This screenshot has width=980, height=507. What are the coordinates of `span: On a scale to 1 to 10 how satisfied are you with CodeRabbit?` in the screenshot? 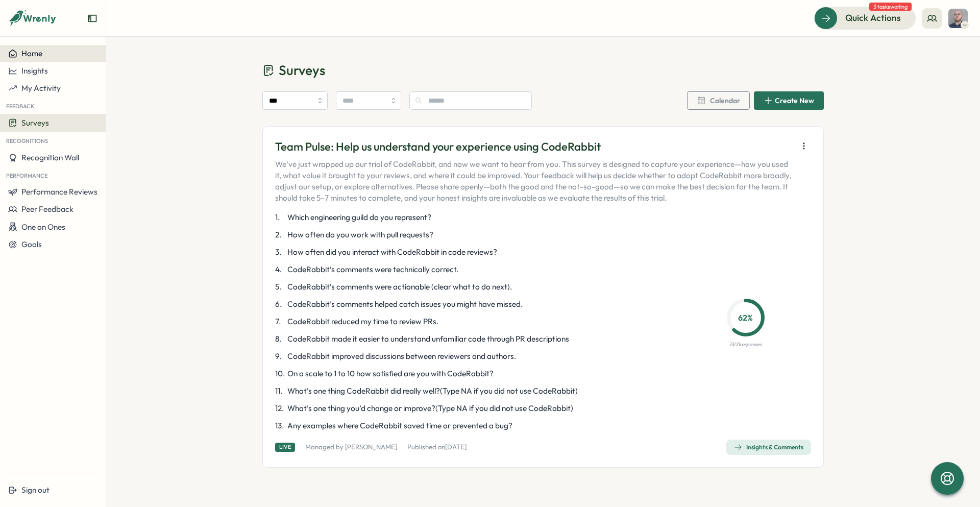 It's located at (390, 374).